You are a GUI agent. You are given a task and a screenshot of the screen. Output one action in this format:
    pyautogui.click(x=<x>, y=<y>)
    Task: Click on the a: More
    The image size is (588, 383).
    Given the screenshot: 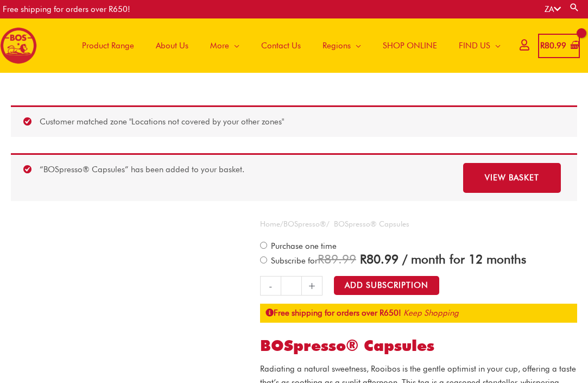 What is the action you would take?
    pyautogui.click(x=225, y=46)
    